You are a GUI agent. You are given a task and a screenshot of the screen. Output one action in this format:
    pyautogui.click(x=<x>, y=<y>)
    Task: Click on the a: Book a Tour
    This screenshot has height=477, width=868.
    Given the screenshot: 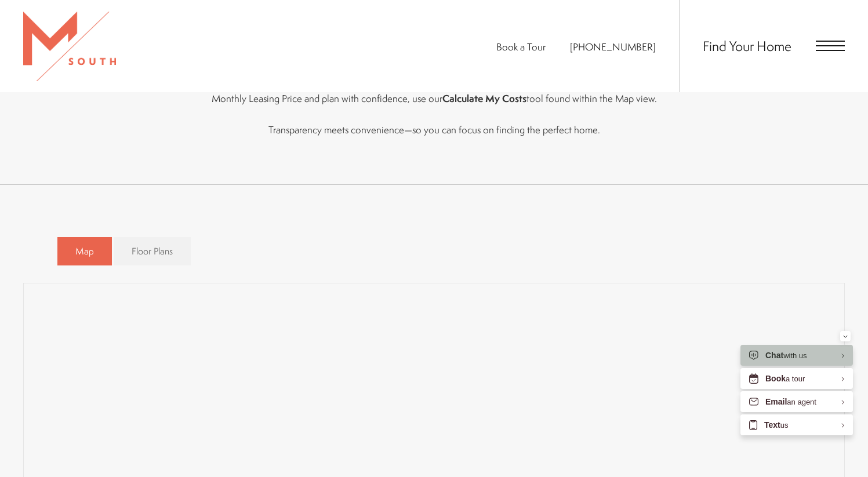 What is the action you would take?
    pyautogui.click(x=521, y=46)
    